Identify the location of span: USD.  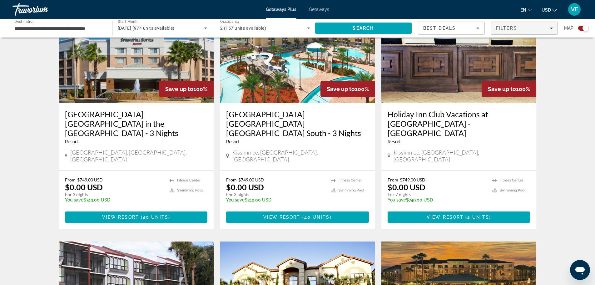
(546, 10).